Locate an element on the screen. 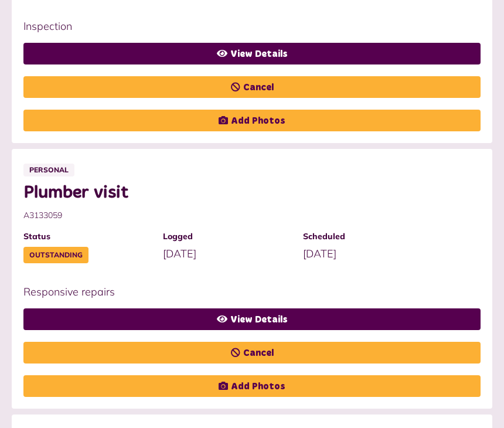 This screenshot has height=428, width=504. p: Inspection is located at coordinates (246, 27).